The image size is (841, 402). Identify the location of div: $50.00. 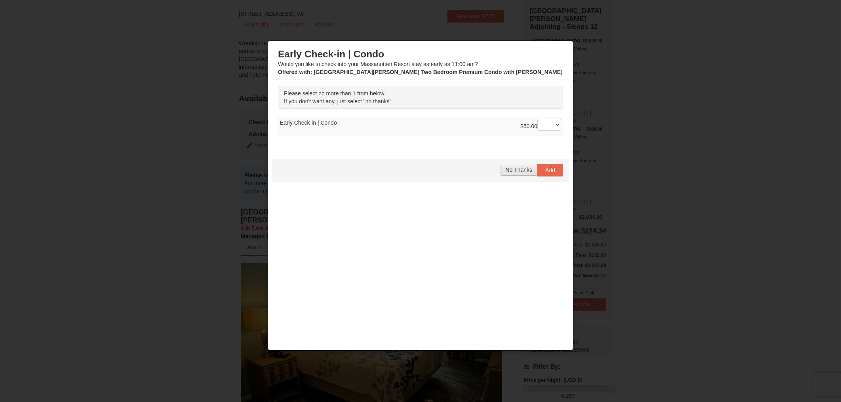
(541, 127).